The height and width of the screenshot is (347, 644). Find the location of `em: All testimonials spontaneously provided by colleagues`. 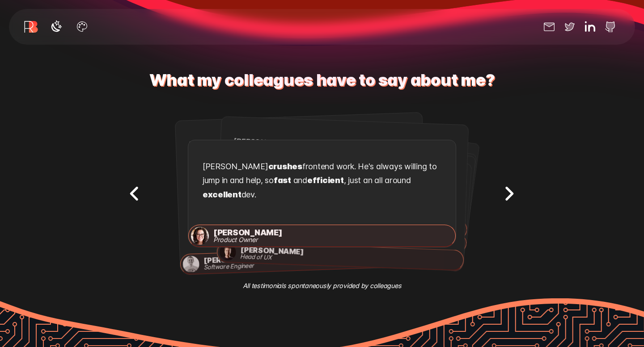

em: All testimonials spontaneously provided by colleagues is located at coordinates (322, 285).